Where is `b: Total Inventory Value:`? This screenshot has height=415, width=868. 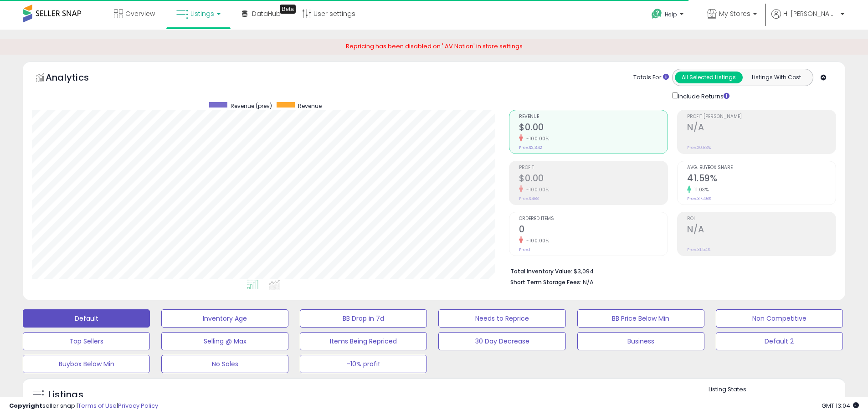
b: Total Inventory Value: is located at coordinates (542, 271).